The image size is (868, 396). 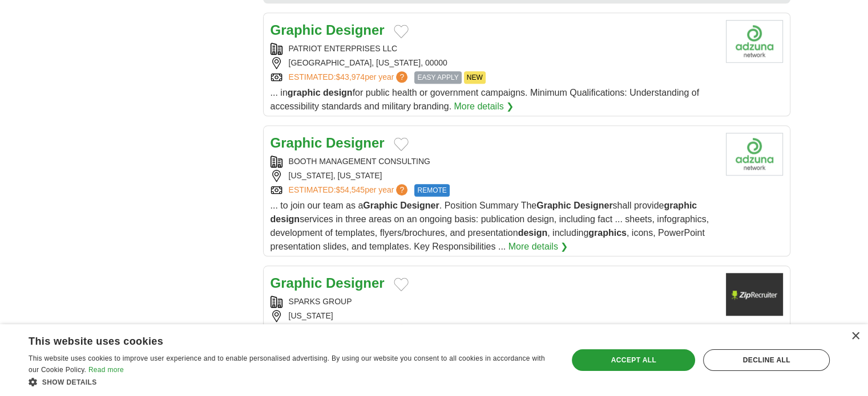 I want to click on a: ESTIMATED:$43,974per year?, so click(x=350, y=78).